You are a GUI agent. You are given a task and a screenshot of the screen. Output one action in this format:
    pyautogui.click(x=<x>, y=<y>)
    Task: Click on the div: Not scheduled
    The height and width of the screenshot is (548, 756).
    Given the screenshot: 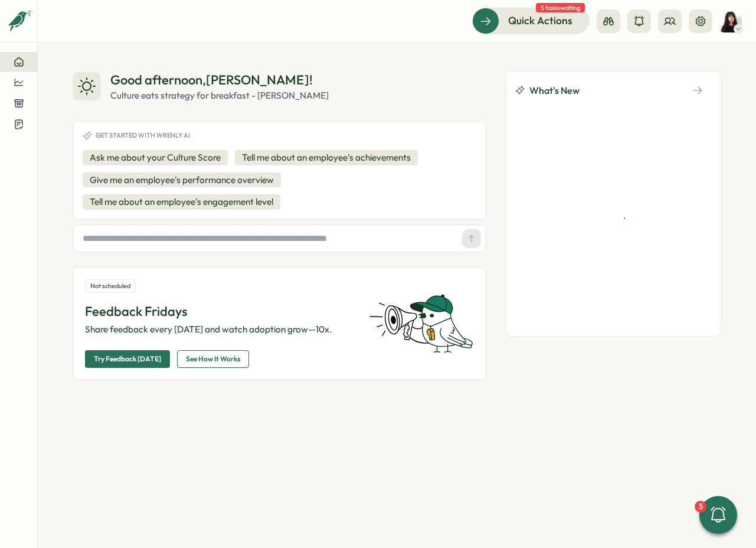 What is the action you would take?
    pyautogui.click(x=110, y=286)
    